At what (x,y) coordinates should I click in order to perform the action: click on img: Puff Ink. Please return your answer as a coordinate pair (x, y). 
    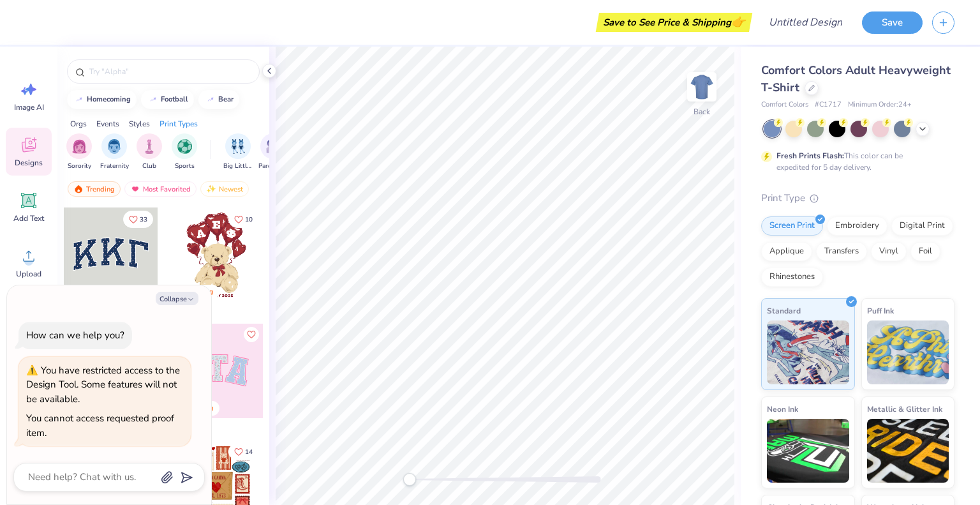
    Looking at the image, I should click on (908, 352).